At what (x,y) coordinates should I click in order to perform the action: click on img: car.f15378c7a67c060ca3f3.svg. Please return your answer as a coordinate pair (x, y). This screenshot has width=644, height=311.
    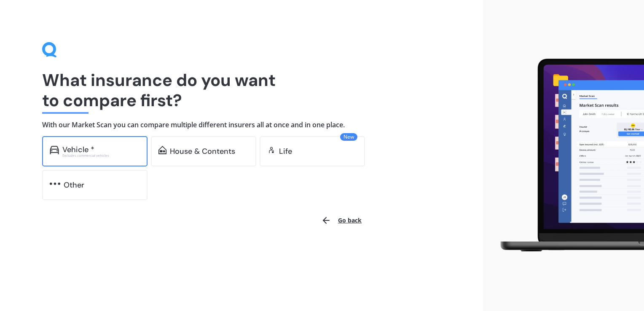
    Looking at the image, I should click on (54, 150).